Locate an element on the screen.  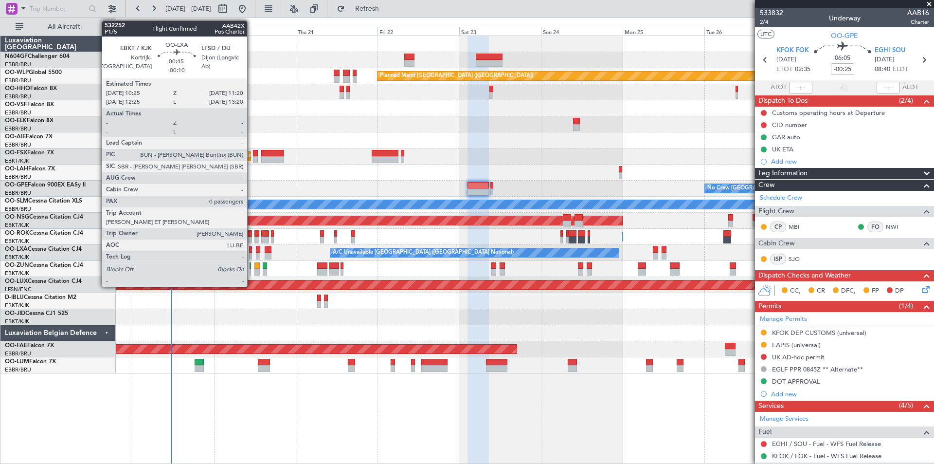
div: Wed 20 is located at coordinates (255, 31).